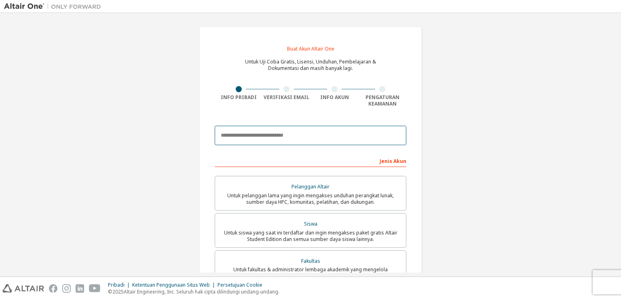 The width and height of the screenshot is (621, 300). I want to click on font: Pribadi, so click(116, 284).